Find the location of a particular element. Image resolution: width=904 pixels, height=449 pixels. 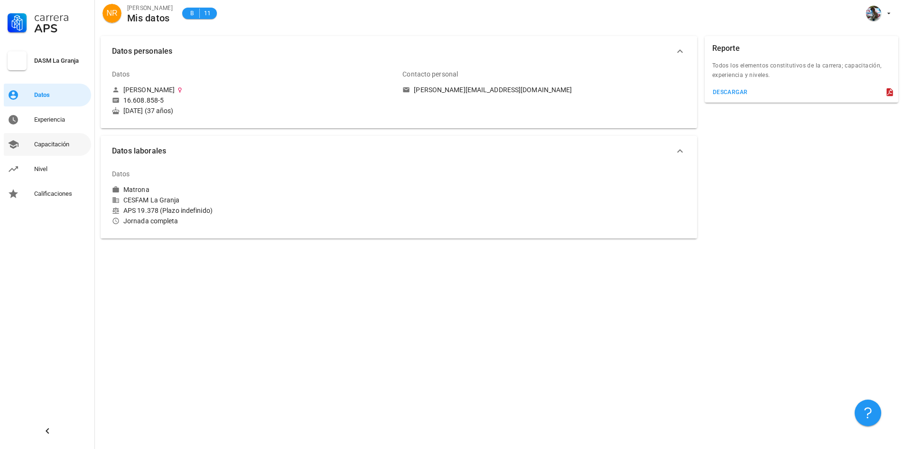

div: Matrona is located at coordinates (136, 189).